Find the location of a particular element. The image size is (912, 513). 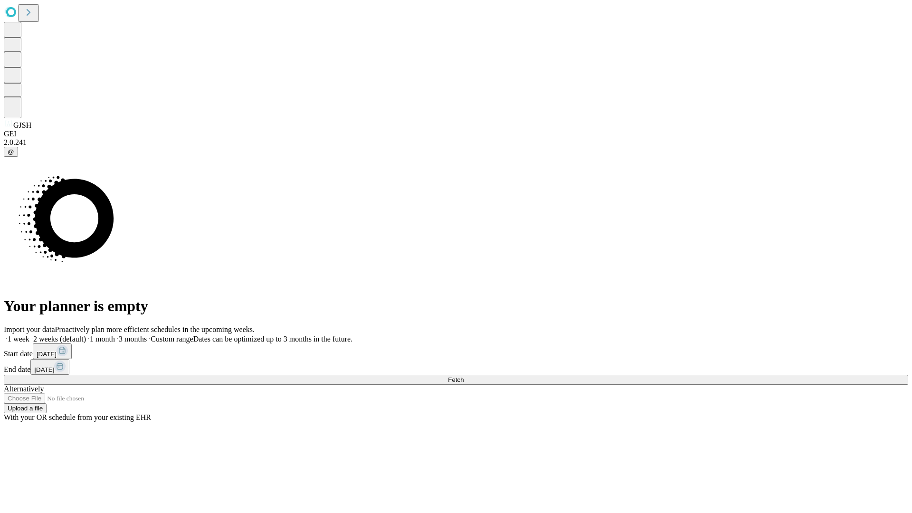

span: 3 months is located at coordinates (132, 339).